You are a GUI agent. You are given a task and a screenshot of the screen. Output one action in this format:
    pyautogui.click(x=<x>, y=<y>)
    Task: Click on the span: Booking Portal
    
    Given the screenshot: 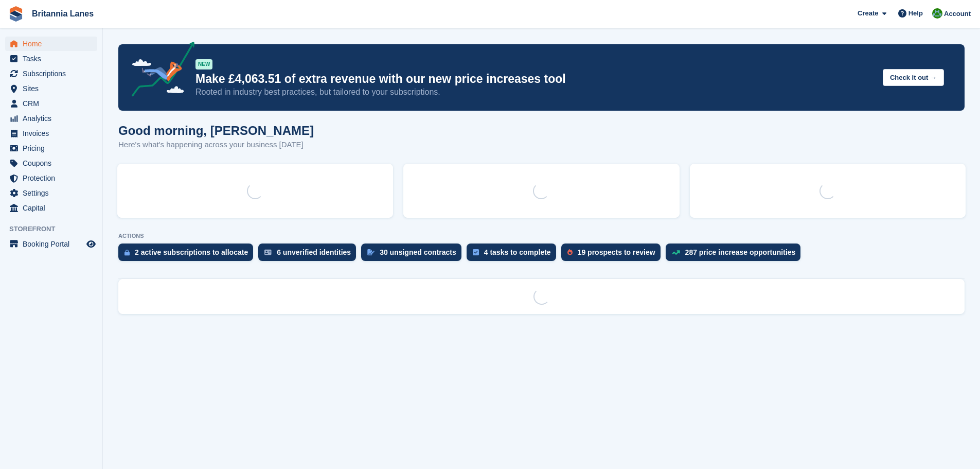 What is the action you would take?
    pyautogui.click(x=53, y=244)
    